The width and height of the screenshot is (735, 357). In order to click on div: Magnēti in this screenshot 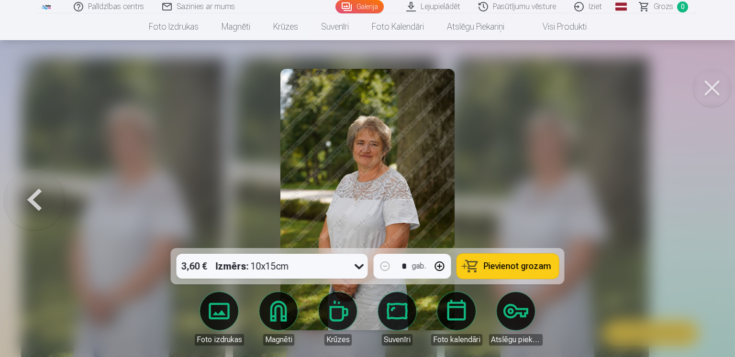, I will do `click(278, 340)`.